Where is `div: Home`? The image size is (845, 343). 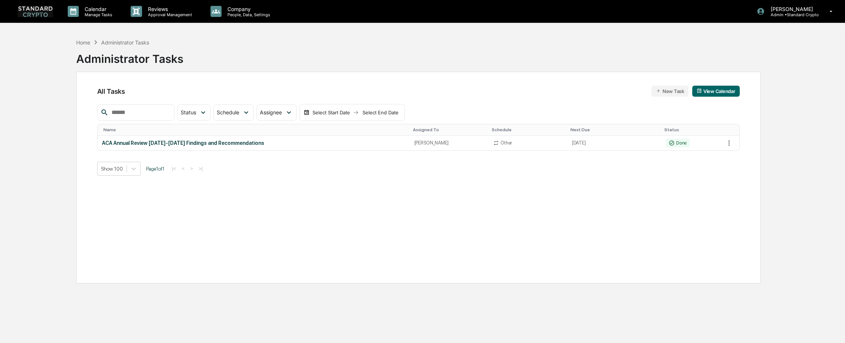 div: Home is located at coordinates (83, 42).